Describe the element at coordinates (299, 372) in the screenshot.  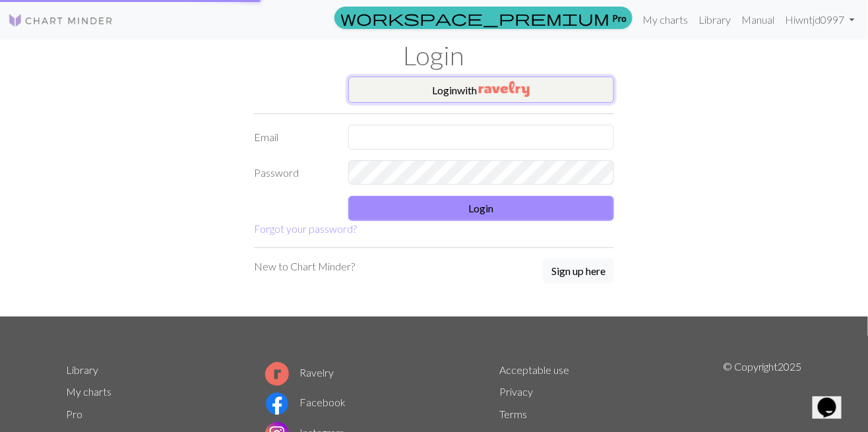
I see `a: Ravelry` at that location.